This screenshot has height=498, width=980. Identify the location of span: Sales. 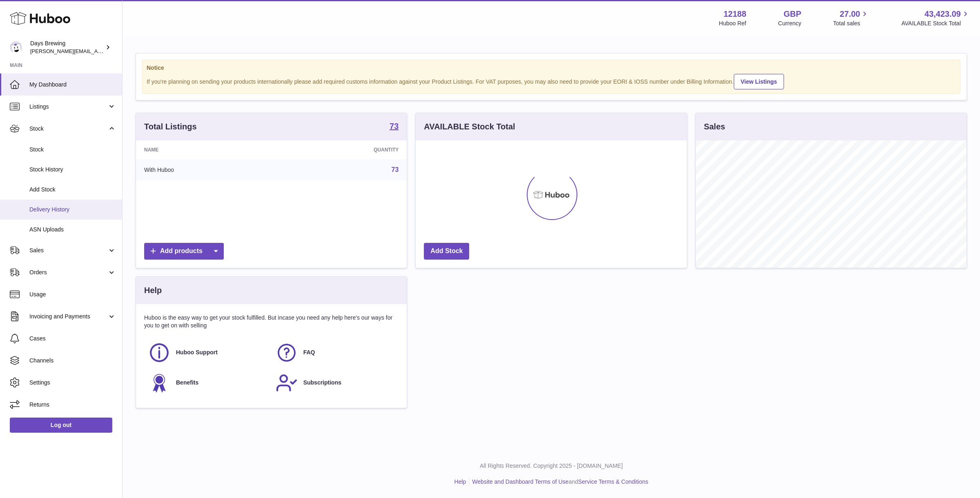
(69, 250).